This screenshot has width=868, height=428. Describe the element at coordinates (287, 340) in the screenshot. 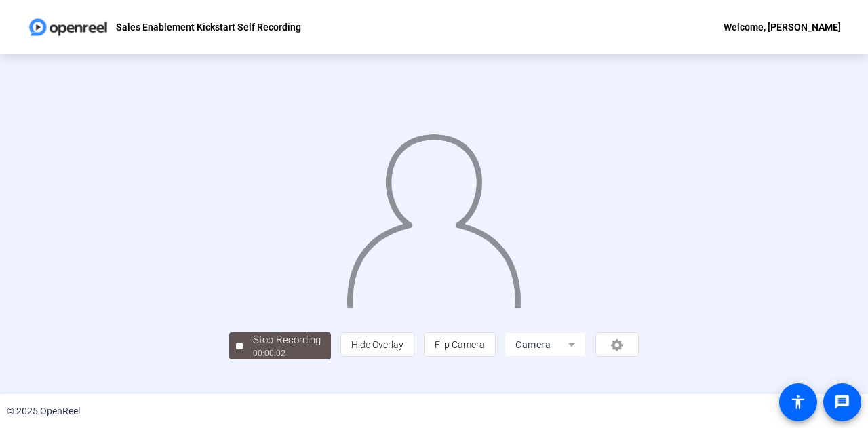

I see `div: Stop Recording` at that location.